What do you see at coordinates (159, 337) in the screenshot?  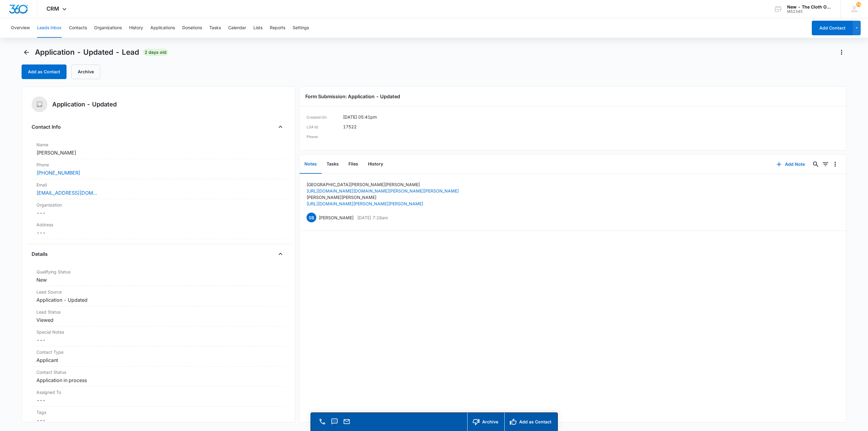 I see `div: Special Notes---` at bounding box center [159, 337].